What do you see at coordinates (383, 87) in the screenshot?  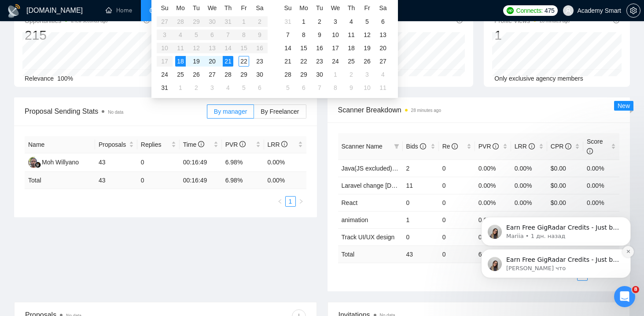 I see `td: 2025-10-11` at bounding box center [383, 87].